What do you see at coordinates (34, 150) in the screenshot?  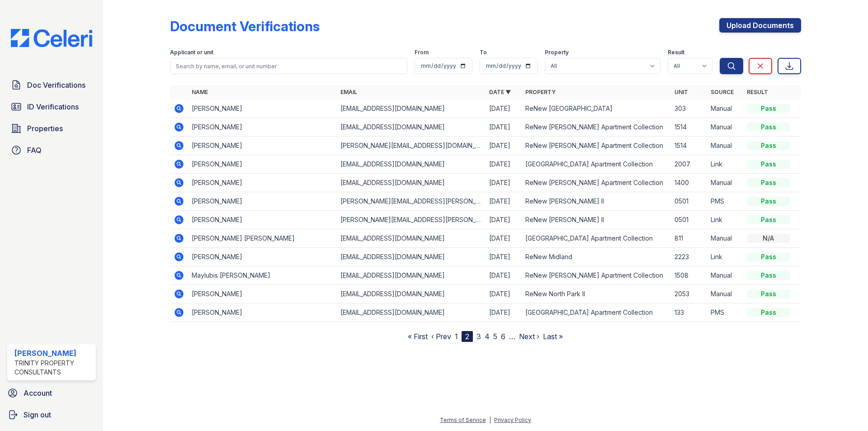 I see `span: FAQ` at bounding box center [34, 150].